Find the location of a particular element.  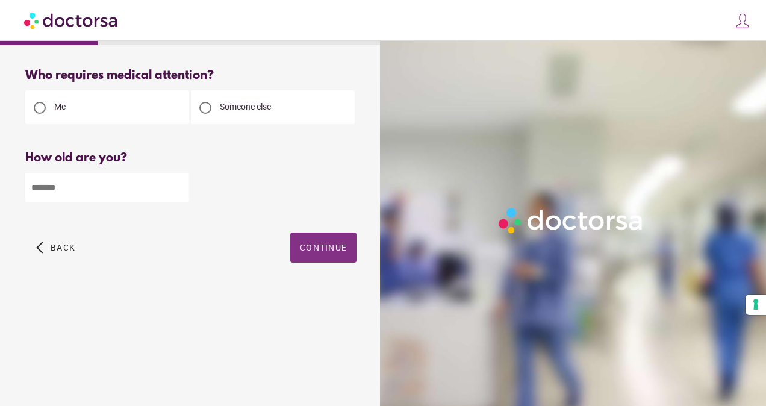

button: Continue is located at coordinates (324, 248).